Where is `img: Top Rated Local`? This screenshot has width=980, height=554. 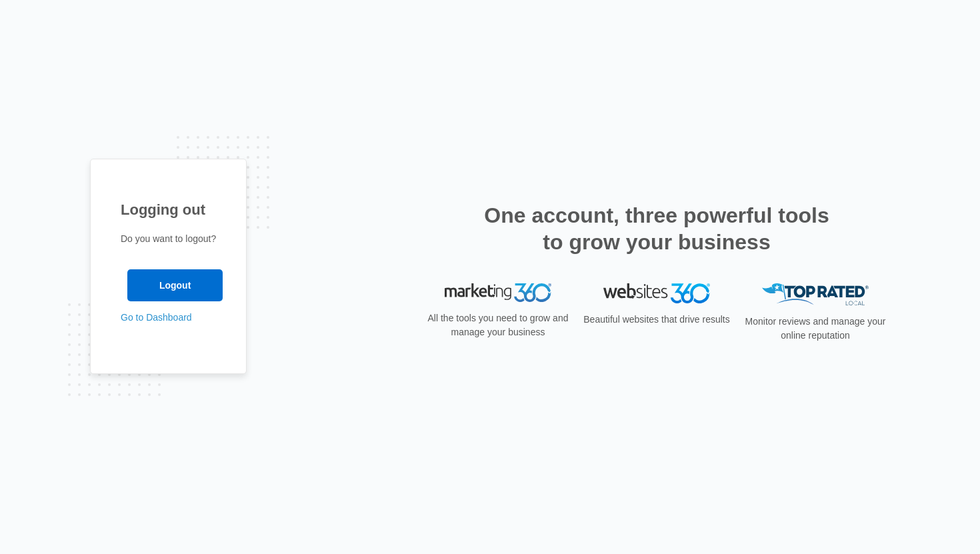 img: Top Rated Local is located at coordinates (815, 294).